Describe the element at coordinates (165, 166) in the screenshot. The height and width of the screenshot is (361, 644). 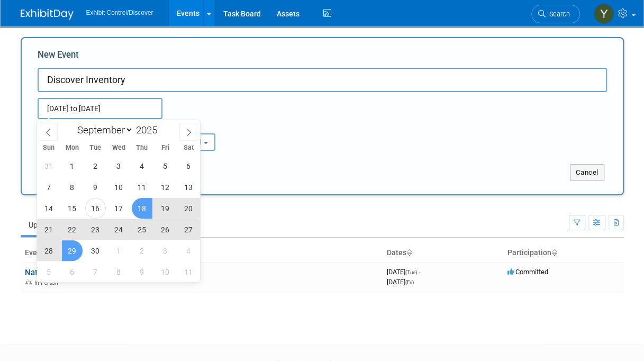
I see `span: September 5, 2025` at that location.